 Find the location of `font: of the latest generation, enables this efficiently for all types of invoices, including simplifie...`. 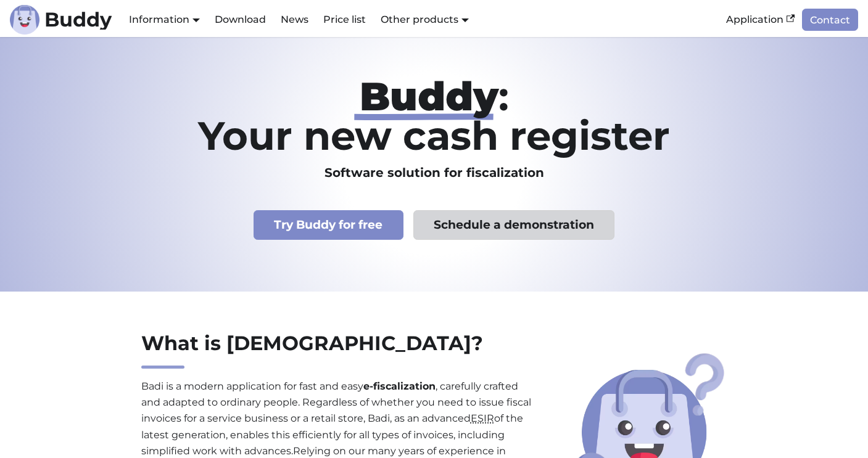

font: of the latest generation, enables this efficiently for all types of invoices, including simplifie... is located at coordinates (332, 435).